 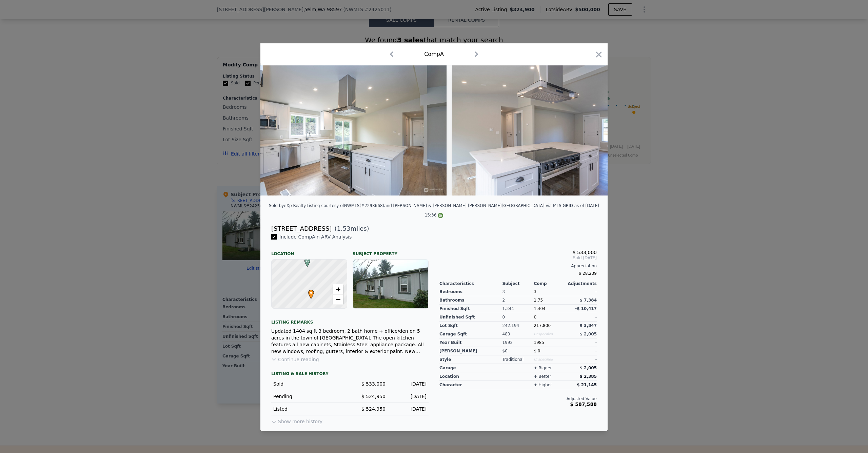 I want to click on span: 1.53, so click(x=344, y=228).